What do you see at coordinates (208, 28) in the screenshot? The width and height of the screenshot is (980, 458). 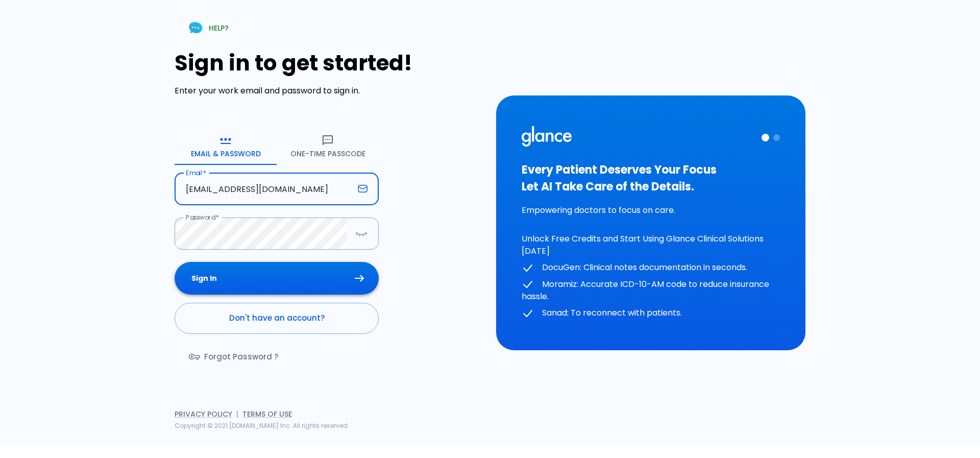 I see `a: HELP?` at bounding box center [208, 28].